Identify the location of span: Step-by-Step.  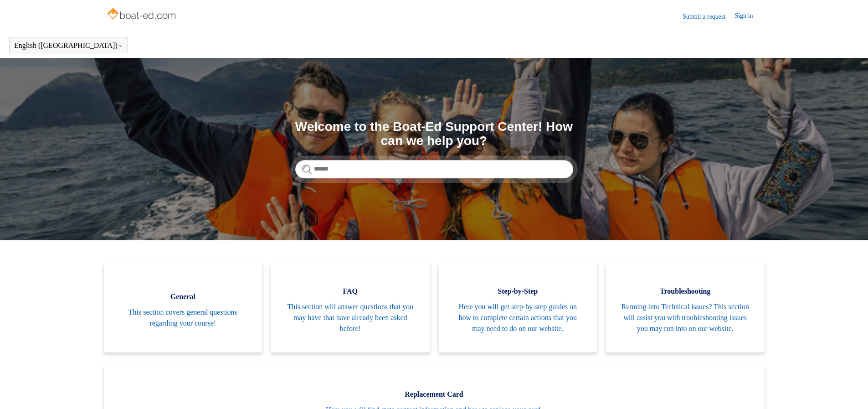
(518, 291).